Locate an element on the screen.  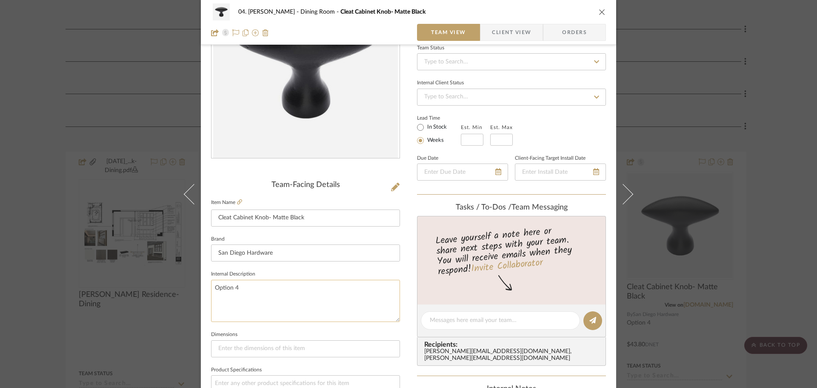
input: Enter the dimensions of this item is located at coordinates (306, 349).